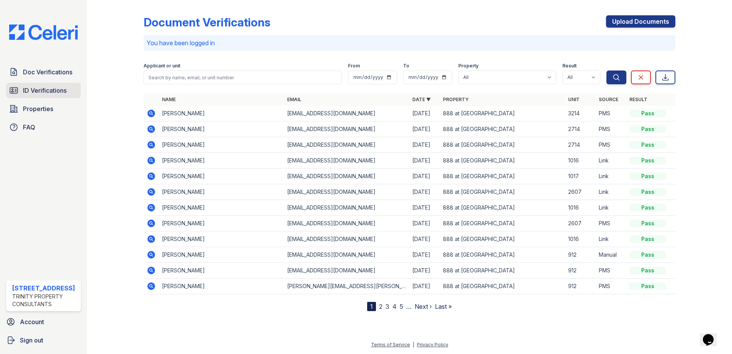 The image size is (732, 354). I want to click on span: ID Verifications, so click(45, 90).